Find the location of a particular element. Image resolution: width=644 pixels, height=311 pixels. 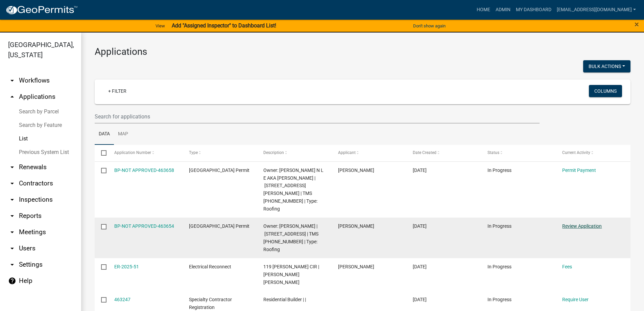

a: View is located at coordinates (160, 26).